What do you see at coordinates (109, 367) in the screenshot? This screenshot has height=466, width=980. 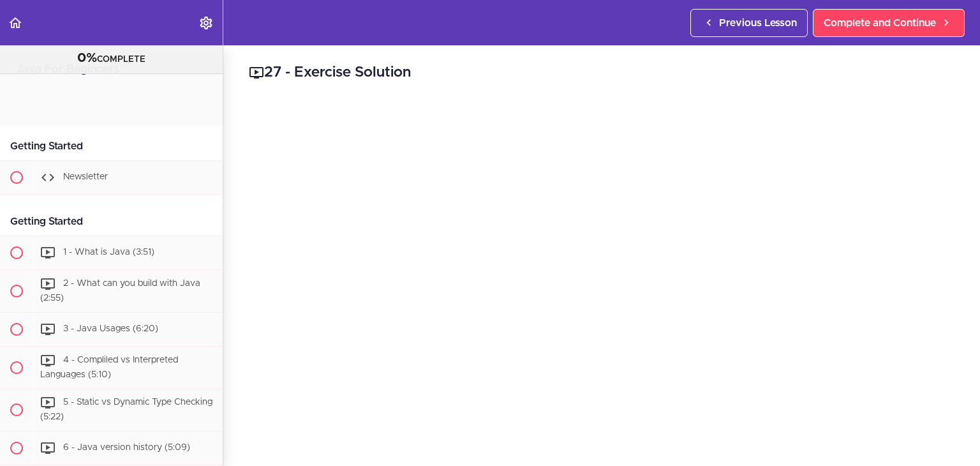 I see `span: 4 - Compliled vs Interpreted Languages (5:10)` at bounding box center [109, 367].